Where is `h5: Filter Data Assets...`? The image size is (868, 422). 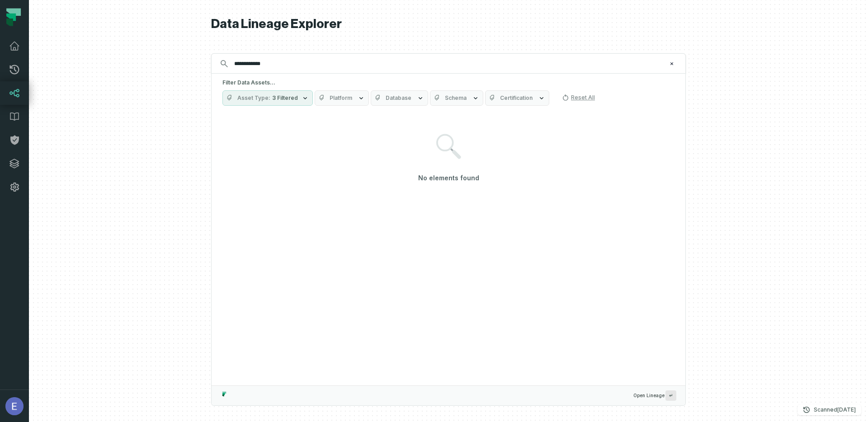
h5: Filter Data Assets... is located at coordinates (448, 83).